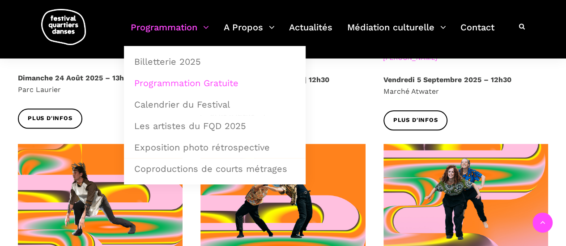  Describe the element at coordinates (249, 33) in the screenshot. I see `a: A Propos` at that location.